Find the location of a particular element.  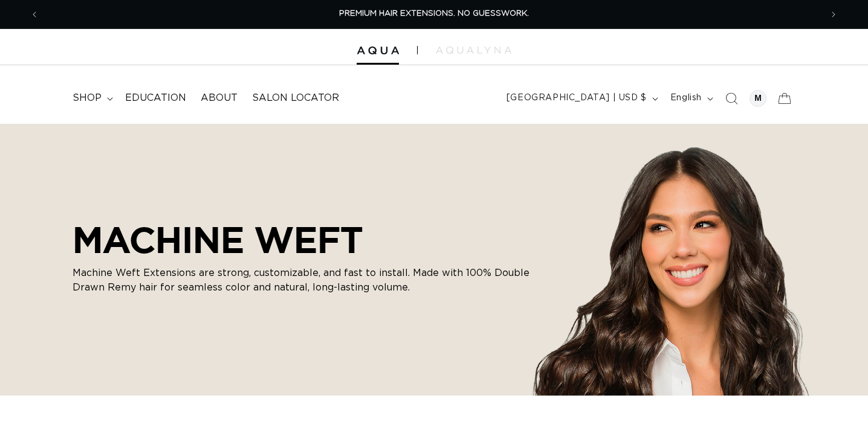

span: Salon Locator is located at coordinates (296, 98).